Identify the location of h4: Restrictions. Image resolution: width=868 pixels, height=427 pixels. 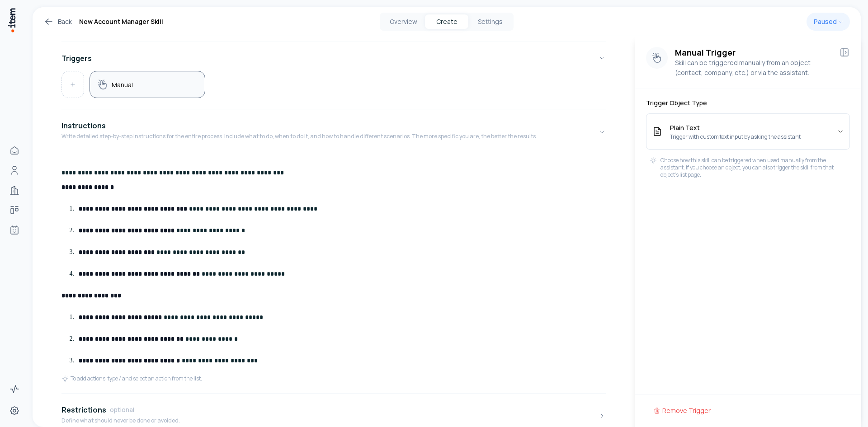
(83, 410).